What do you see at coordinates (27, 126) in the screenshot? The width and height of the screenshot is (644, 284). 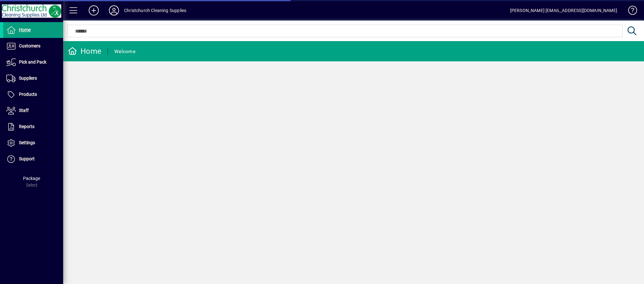 I see `span: Reports` at bounding box center [27, 126].